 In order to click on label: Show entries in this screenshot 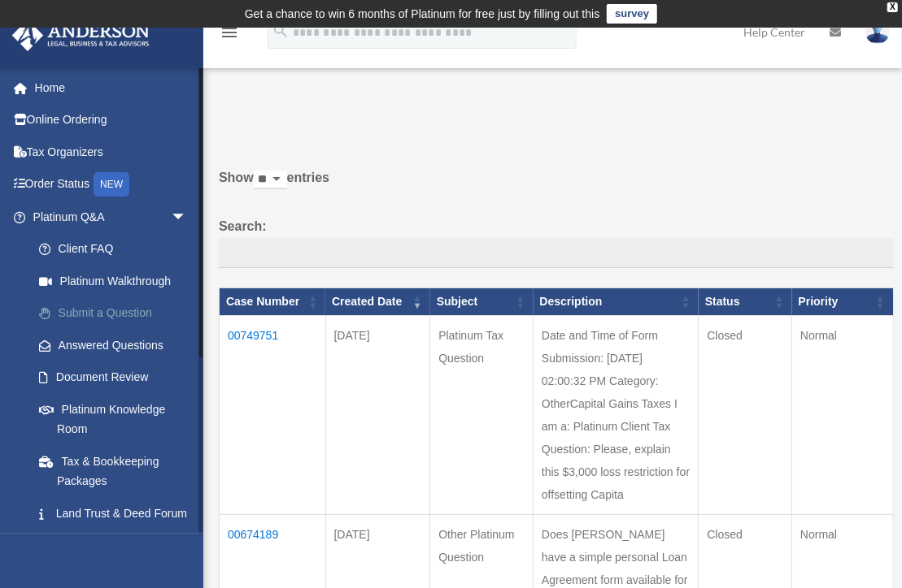, I will do `click(556, 186)`.